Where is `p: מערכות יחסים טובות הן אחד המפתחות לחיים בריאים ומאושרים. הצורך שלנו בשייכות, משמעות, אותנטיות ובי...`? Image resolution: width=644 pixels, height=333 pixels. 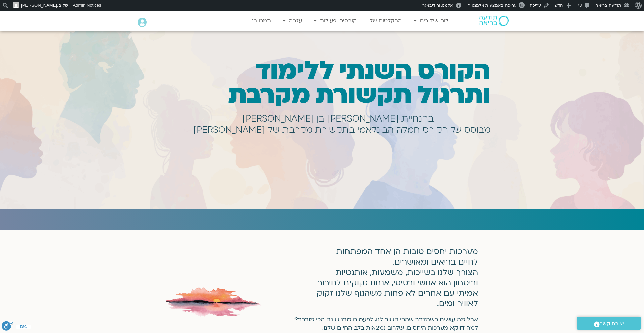 p: מערכות יחסים טובות הן אחד המפתחות לחיים בריאים ומאושרים. הצורך שלנו בשייכות, משמעות, אותנטיות ובי... is located at coordinates (396, 277).